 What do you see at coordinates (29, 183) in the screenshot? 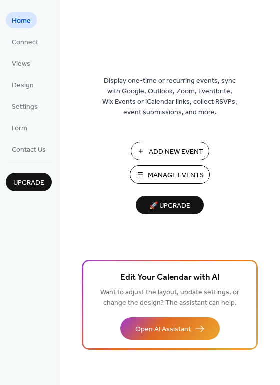
I see `span: Upgrade` at bounding box center [29, 183].